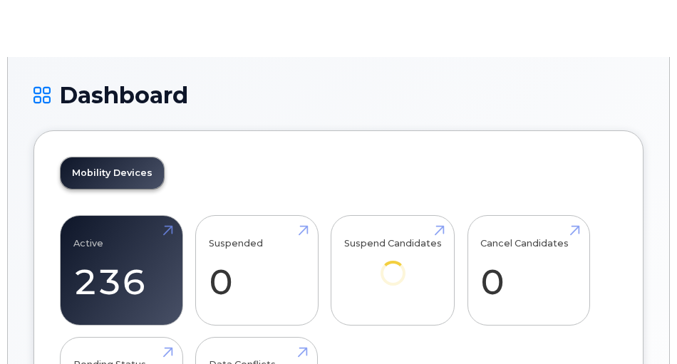 Image resolution: width=677 pixels, height=364 pixels. I want to click on a: Cancel Candidates 0, so click(528, 271).